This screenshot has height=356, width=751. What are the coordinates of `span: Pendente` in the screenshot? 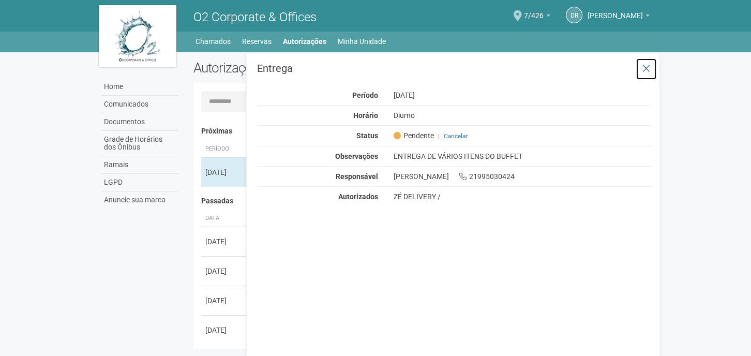 It's located at (414, 135).